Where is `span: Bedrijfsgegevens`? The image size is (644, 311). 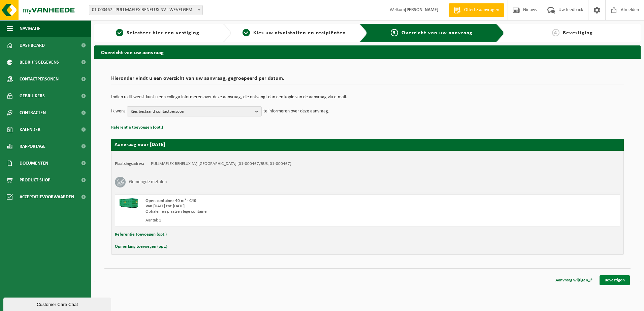
span: Bedrijfsgegevens is located at coordinates (39, 62).